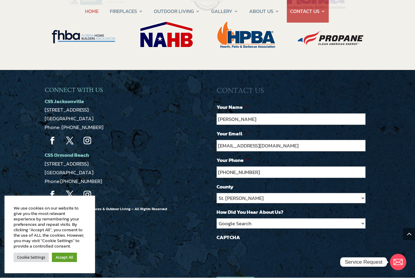  Describe the element at coordinates (64, 258) in the screenshot. I see `a: Accept All` at that location.